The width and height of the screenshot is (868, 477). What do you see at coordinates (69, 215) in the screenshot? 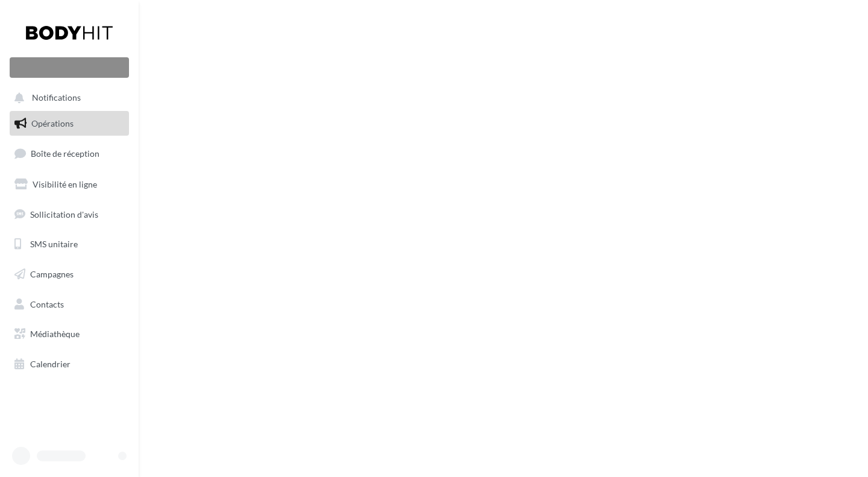
I see `a: Sollicitation d'avis` at bounding box center [69, 215].